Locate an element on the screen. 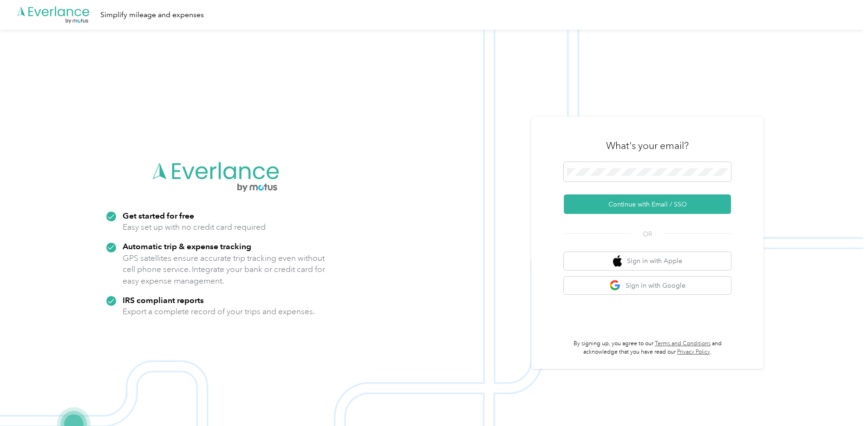  img: google logo is located at coordinates (615, 285).